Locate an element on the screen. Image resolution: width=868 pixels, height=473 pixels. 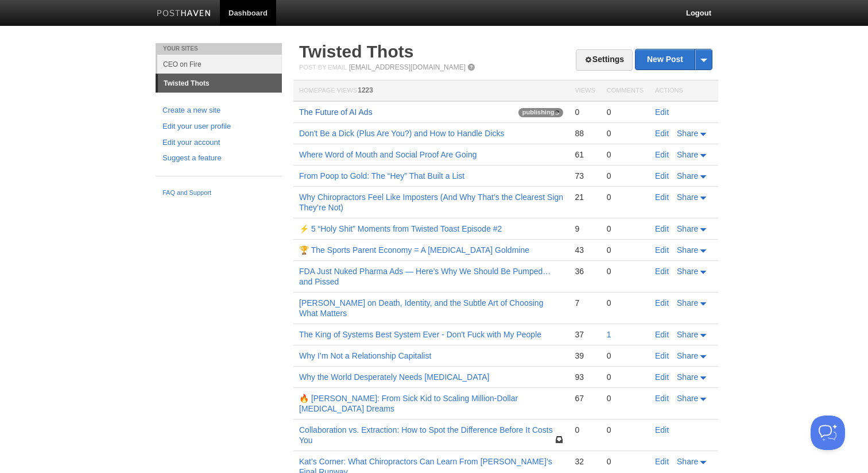
li: Your Sites is located at coordinates (219, 49).